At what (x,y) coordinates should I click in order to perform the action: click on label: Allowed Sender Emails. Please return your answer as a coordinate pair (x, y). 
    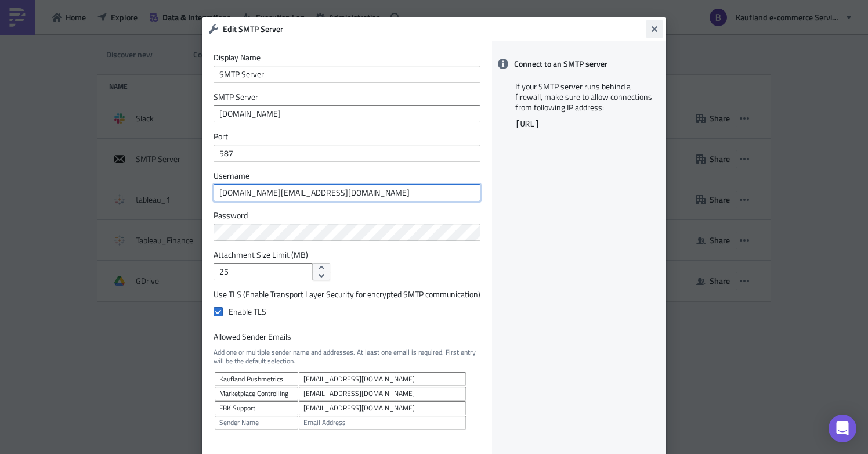
    Looking at the image, I should click on (347, 337).